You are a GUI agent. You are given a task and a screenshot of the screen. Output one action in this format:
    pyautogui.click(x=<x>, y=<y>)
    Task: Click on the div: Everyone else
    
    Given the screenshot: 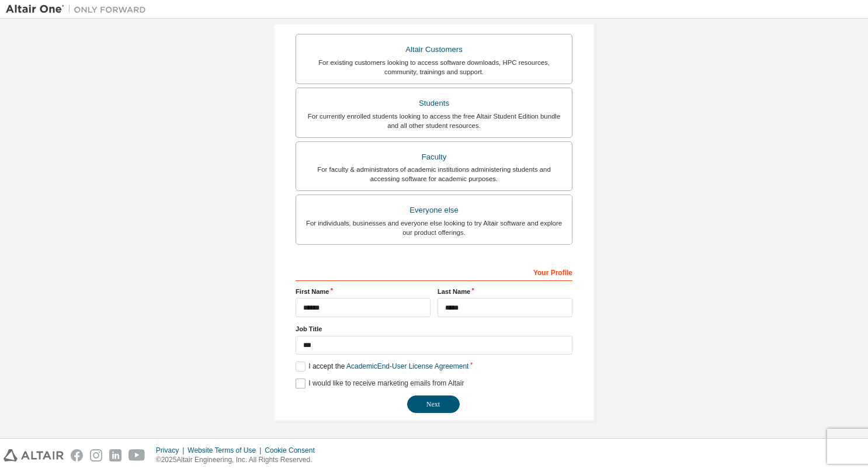 What is the action you would take?
    pyautogui.click(x=434, y=210)
    